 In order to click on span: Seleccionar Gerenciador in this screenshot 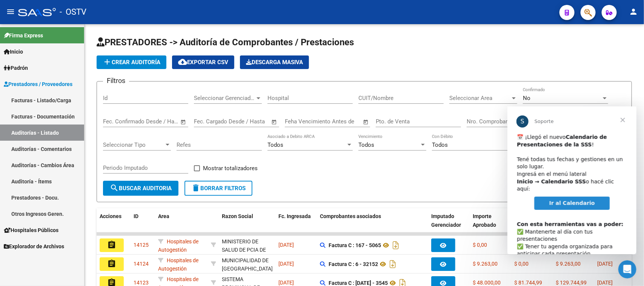, I will do `click(225, 98)`.